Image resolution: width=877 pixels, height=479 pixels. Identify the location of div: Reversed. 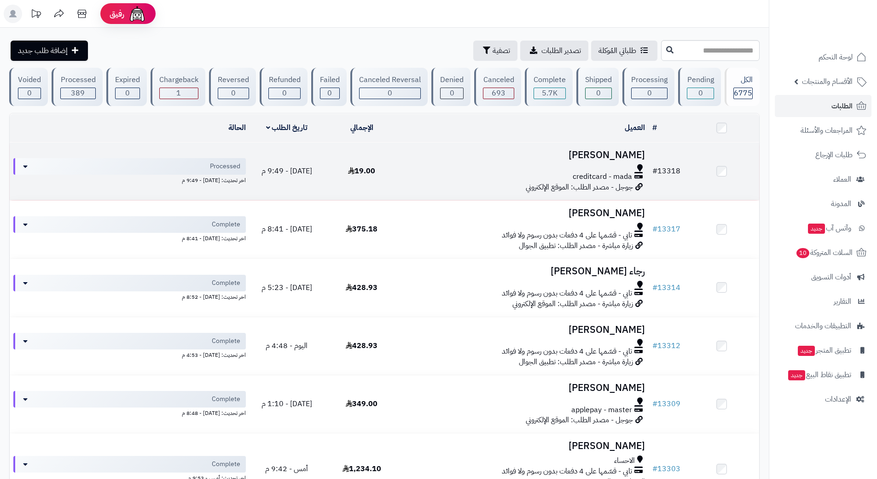
(234, 80).